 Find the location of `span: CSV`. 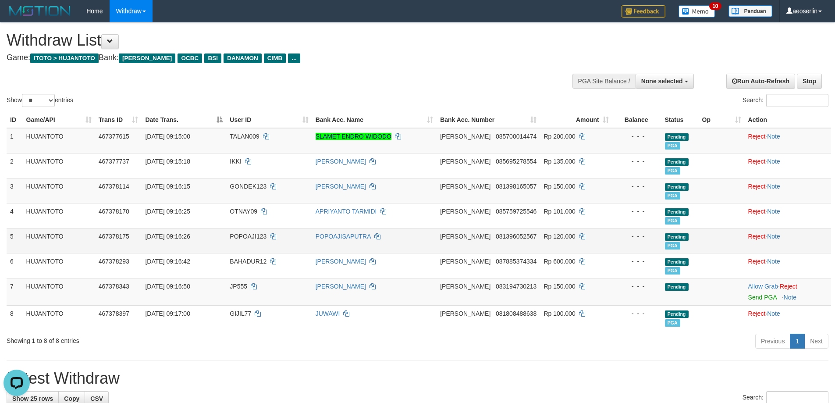

span: CSV is located at coordinates (96, 399).